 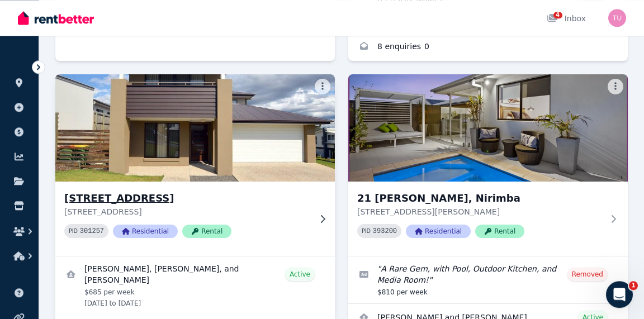 I want to click on code: 393200, so click(x=385, y=231).